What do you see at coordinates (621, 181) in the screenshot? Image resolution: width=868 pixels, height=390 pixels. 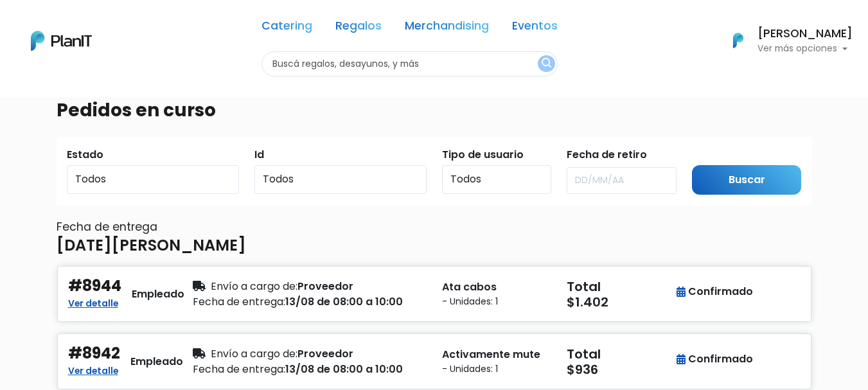 I see `input: DD/MM/AA` at bounding box center [621, 181].